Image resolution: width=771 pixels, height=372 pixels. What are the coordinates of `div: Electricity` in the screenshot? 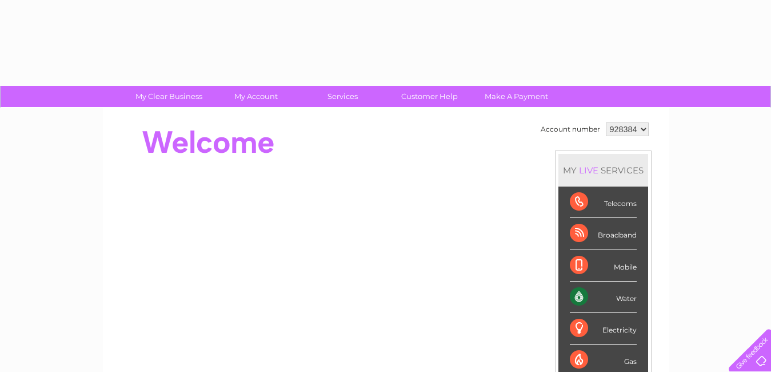 It's located at (603, 328).